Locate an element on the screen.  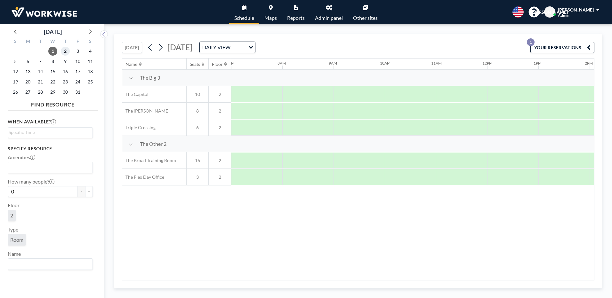
span: Sunday, October 5, 2025 is located at coordinates (15, 61).